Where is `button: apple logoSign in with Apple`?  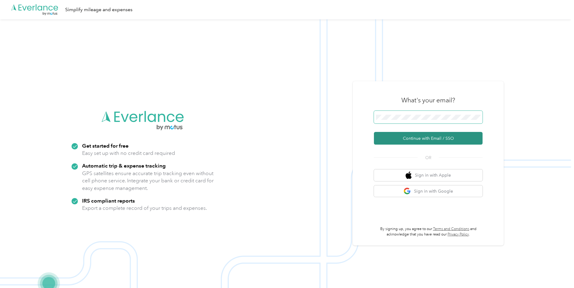 button: apple logoSign in with Apple is located at coordinates (428, 175).